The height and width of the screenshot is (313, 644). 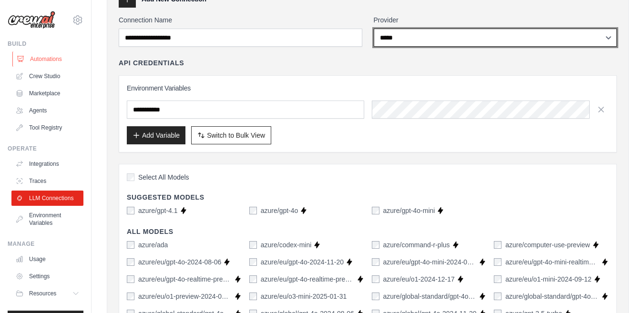 I want to click on a: LLM Connections, so click(x=47, y=199).